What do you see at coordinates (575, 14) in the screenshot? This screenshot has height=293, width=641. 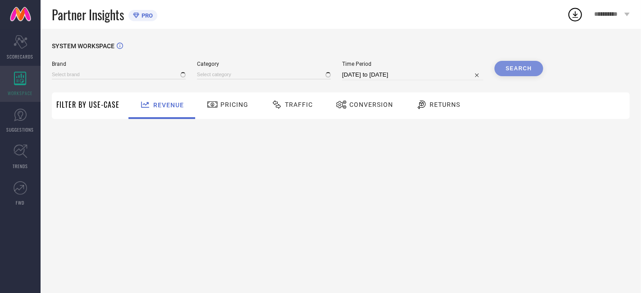 I see `div: Open download list` at bounding box center [575, 14].